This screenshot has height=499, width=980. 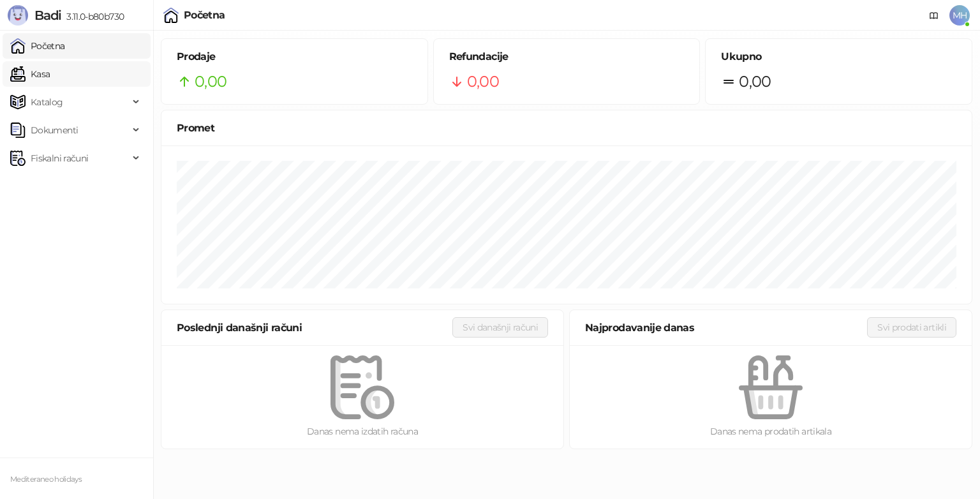 I want to click on h5: Refundacije, so click(x=567, y=57).